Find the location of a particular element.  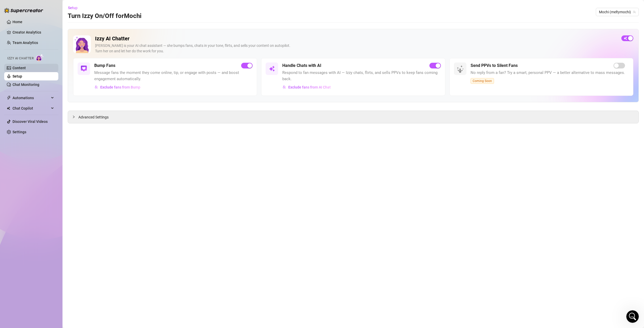

img: Chat Copilot is located at coordinates (8, 109).